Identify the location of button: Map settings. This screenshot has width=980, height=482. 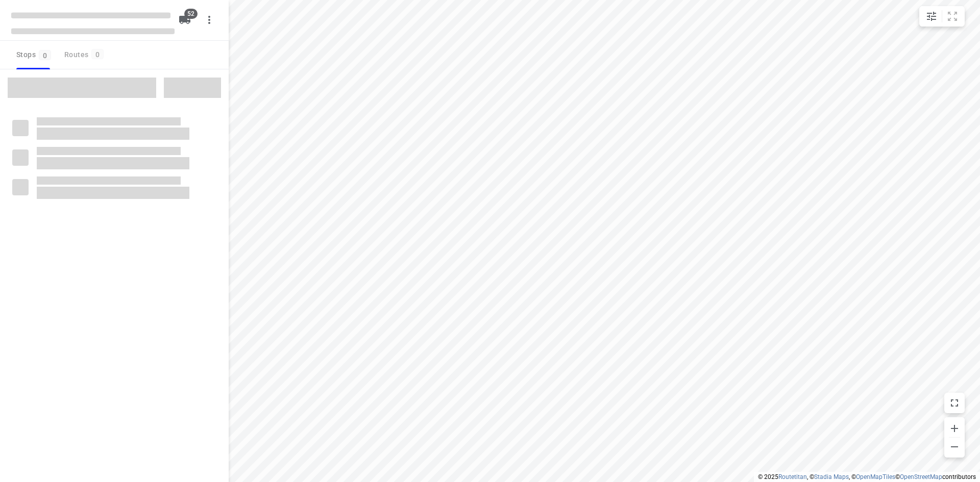
(931, 16).